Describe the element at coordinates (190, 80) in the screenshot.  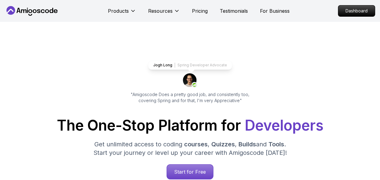
I see `img: josh long` at that location.